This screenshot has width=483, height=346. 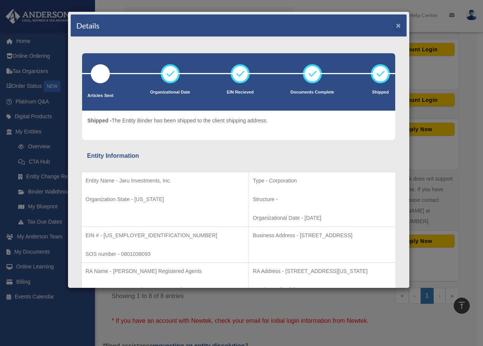 What do you see at coordinates (322, 199) in the screenshot?
I see `p: Structure -` at bounding box center [322, 199].